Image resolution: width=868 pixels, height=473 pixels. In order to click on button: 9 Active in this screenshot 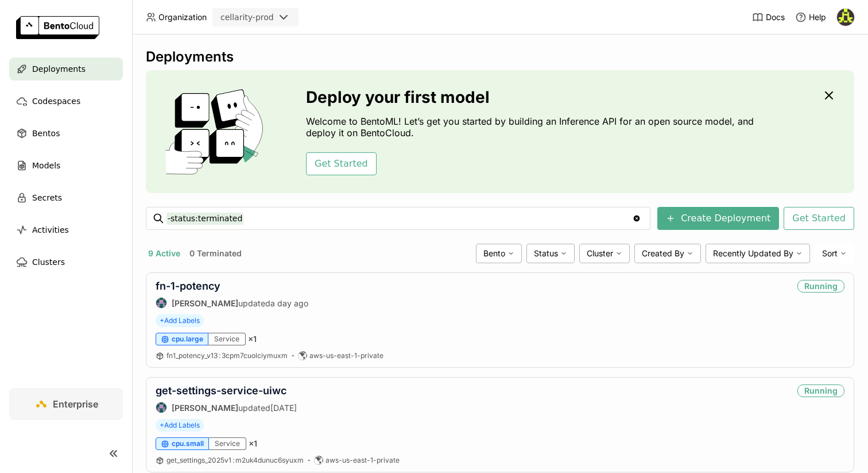, I will do `click(164, 253)`.